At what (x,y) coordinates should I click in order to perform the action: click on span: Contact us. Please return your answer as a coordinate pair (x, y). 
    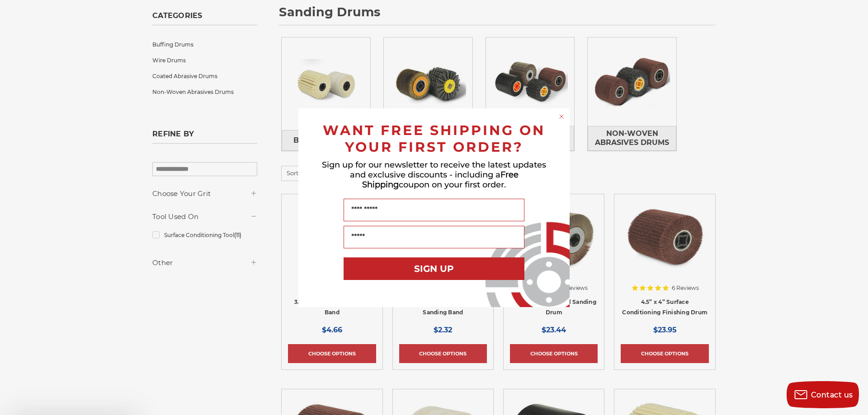
    Looking at the image, I should click on (832, 395).